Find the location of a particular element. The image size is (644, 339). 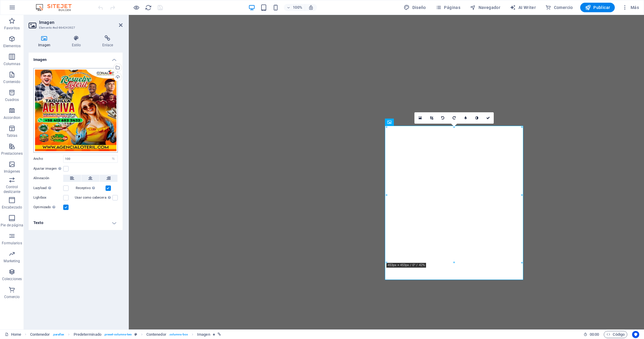

span: . preset-columns-two is located at coordinates (118, 334).